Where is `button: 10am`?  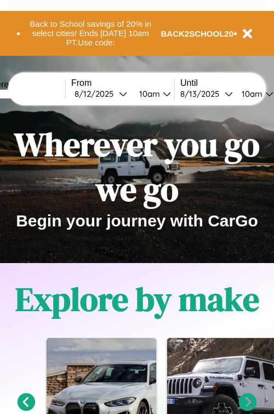 button: 10am is located at coordinates (152, 94).